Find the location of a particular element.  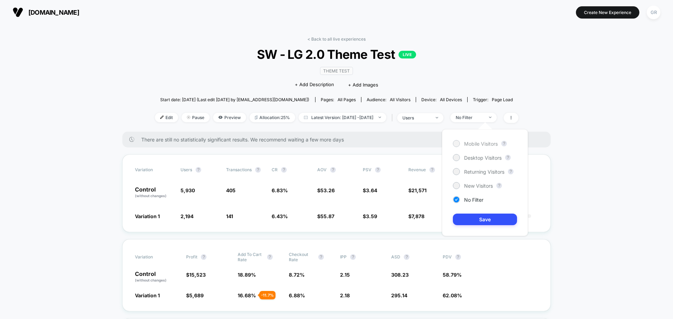

span: There are still no statistically significant results. We recommend waiting a few more days is located at coordinates (339, 139).